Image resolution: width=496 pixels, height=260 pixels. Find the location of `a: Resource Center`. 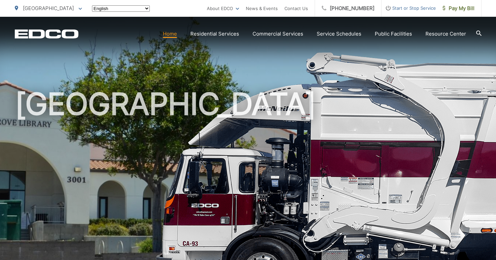

a: Resource Center is located at coordinates (446, 34).